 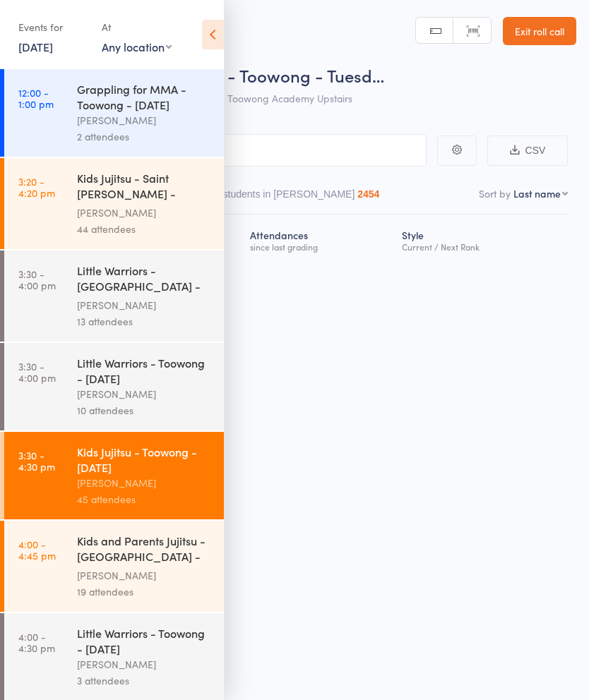 I want to click on span: Toowong Academy Upstairs, so click(x=289, y=98).